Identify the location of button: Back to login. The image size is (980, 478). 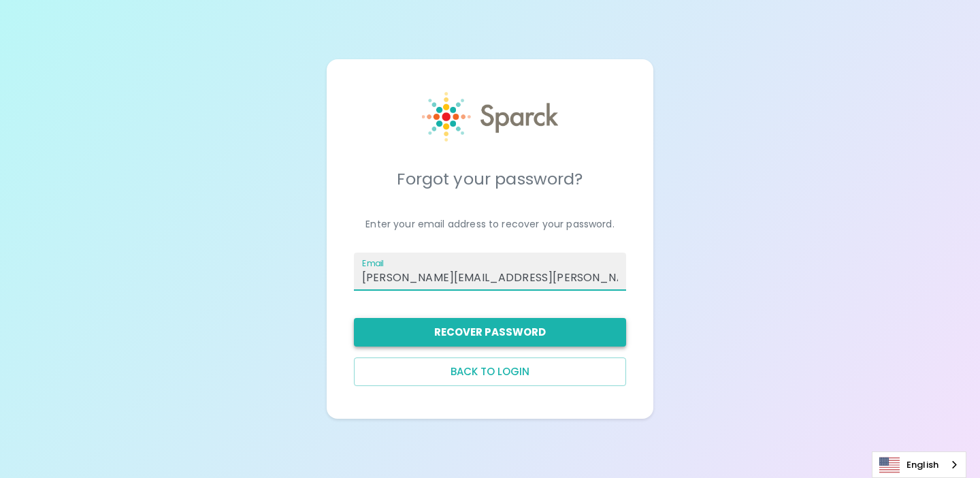
(490, 372).